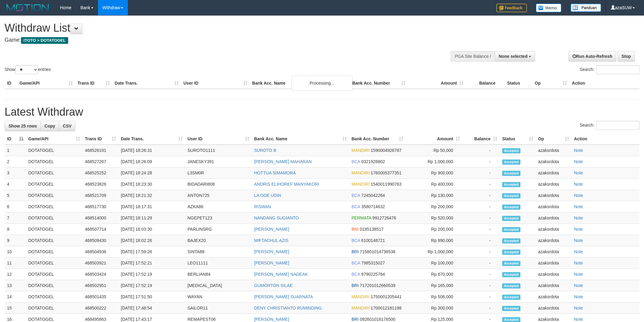  What do you see at coordinates (287, 185) in the screenshot?
I see `a: ANDRIS ELIHOREF MANYAKORI` at bounding box center [287, 185].